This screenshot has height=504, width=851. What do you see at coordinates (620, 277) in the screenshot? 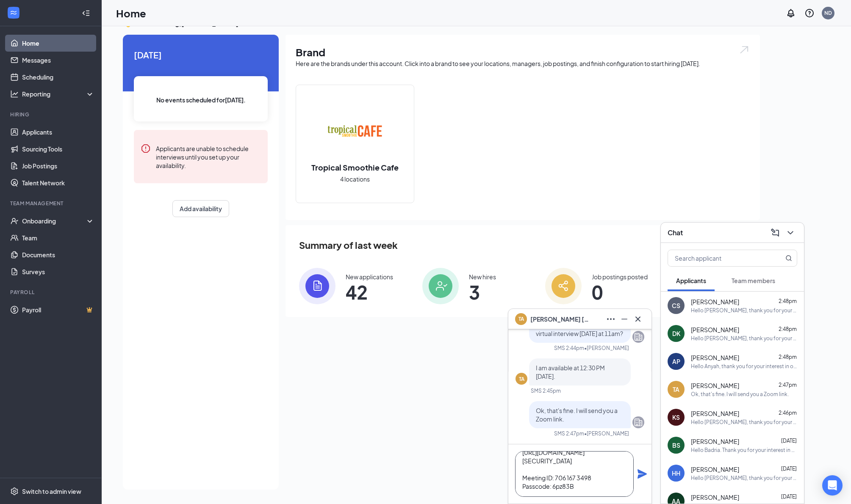
I see `div: Job postings posted` at bounding box center [620, 277].